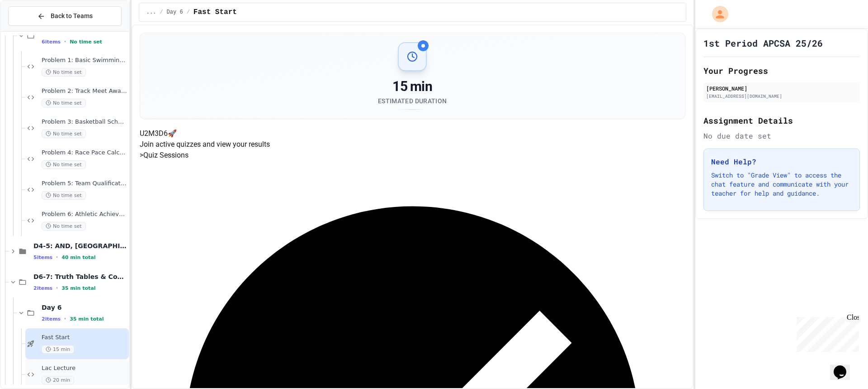 Image resolution: width=868 pixels, height=389 pixels. I want to click on h2: Your Progress, so click(782, 71).